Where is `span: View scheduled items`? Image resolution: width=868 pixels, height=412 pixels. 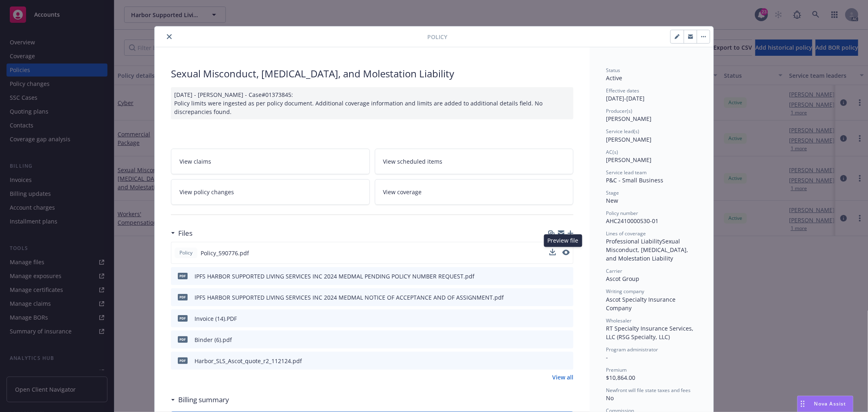
span: View scheduled items is located at coordinates (413, 161).